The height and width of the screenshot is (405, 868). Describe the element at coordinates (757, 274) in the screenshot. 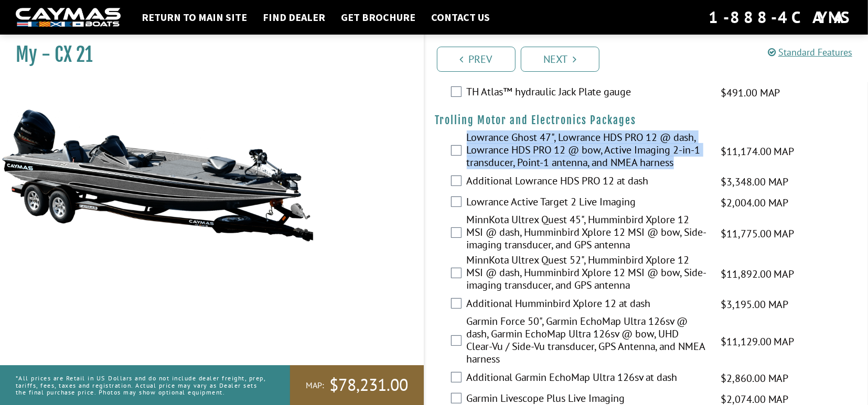

I see `span: $11,892.00 MAP` at that location.